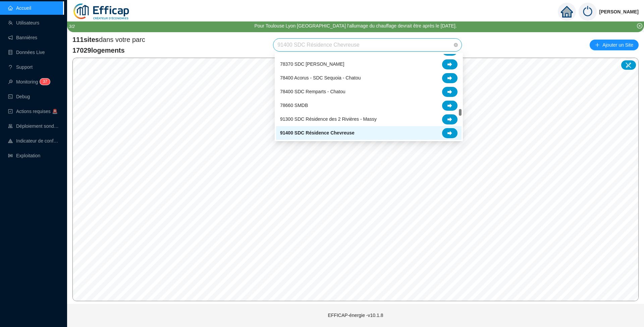  I want to click on a: homeAccueil, so click(20, 8).